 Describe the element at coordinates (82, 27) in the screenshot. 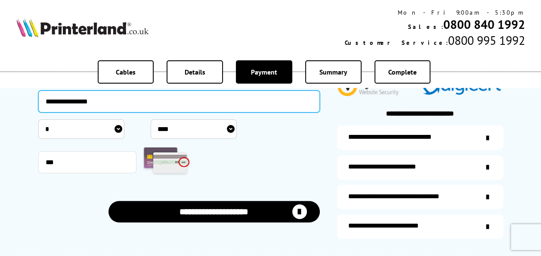

I see `img: Printerland Logo` at that location.